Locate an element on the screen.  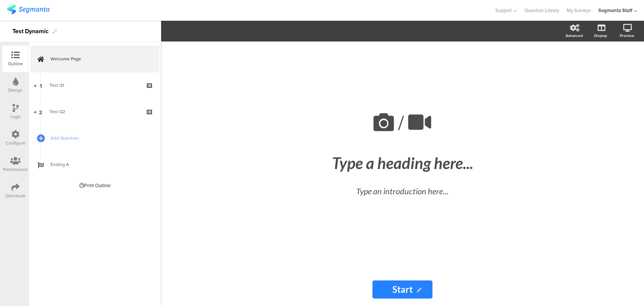
a: 1 Test Q1 is located at coordinates (95, 85).